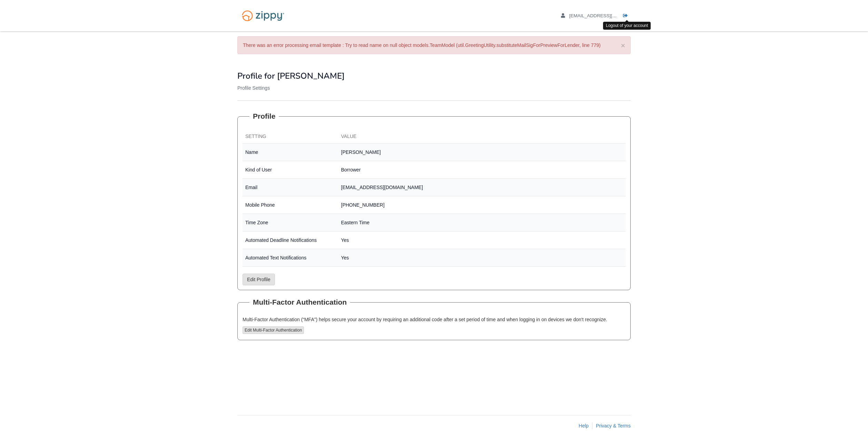  I want to click on legend: Multi-Factor Authentication, so click(300, 302).